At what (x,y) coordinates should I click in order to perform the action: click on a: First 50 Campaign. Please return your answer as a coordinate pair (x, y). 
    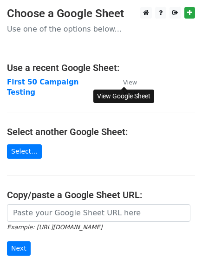
    Looking at the image, I should click on (43, 82).